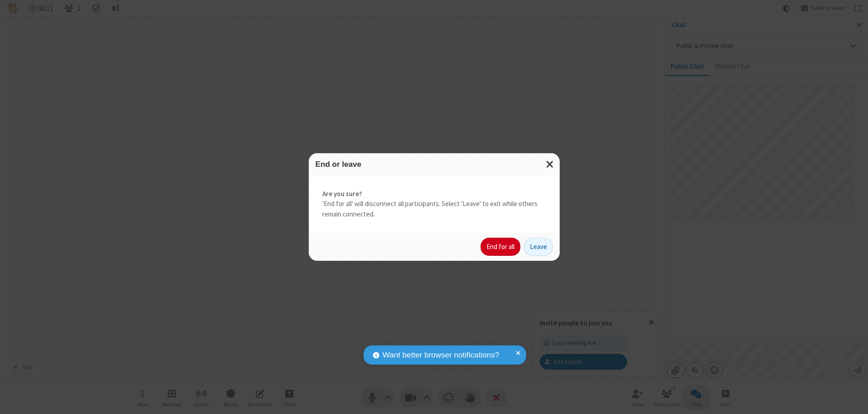 The height and width of the screenshot is (414, 868). What do you see at coordinates (434, 205) in the screenshot?
I see `div: 'End for all' will disconnect all participants. Select 'Leave' to exit while others remain connec...` at bounding box center [434, 205].